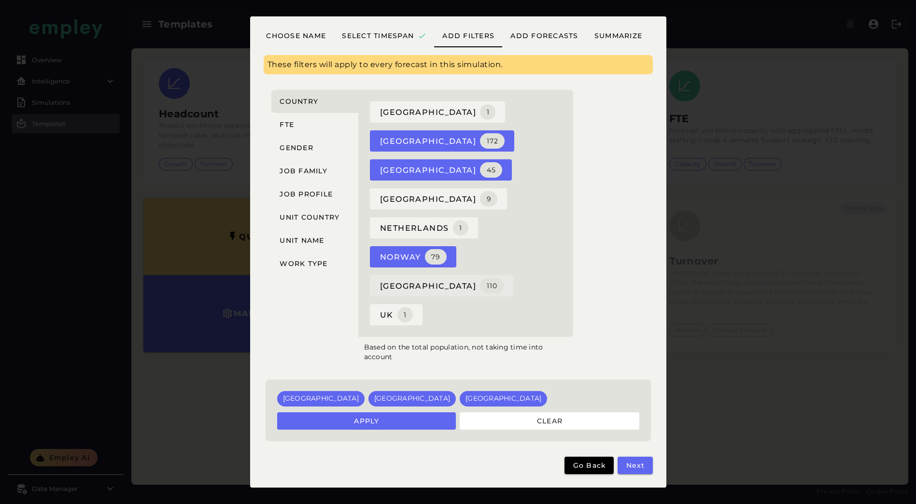 Image resolution: width=916 pixels, height=504 pixels. Describe the element at coordinates (491, 170) in the screenshot. I see `div: 45` at that location.